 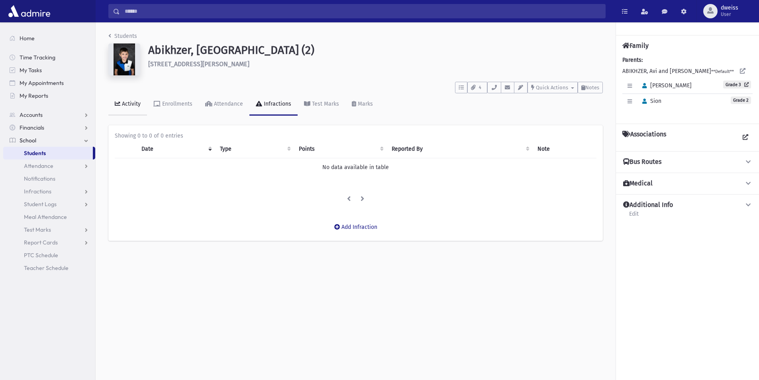 I want to click on h4: Family, so click(x=636, y=45).